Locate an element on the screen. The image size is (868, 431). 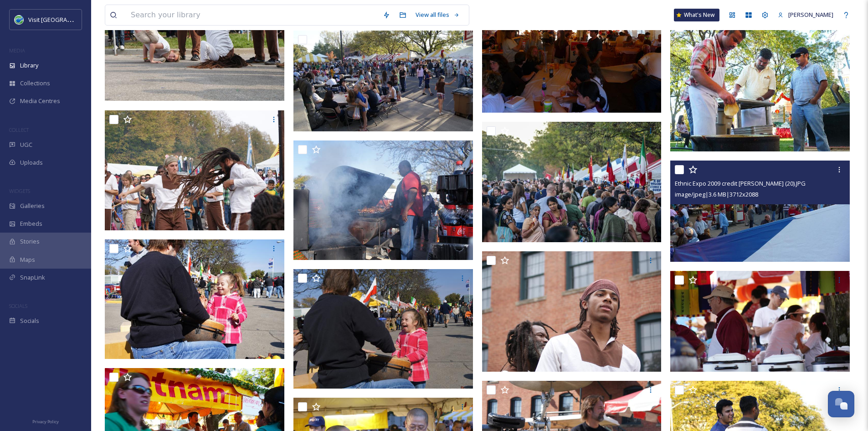
span: Collections is located at coordinates (36, 83).